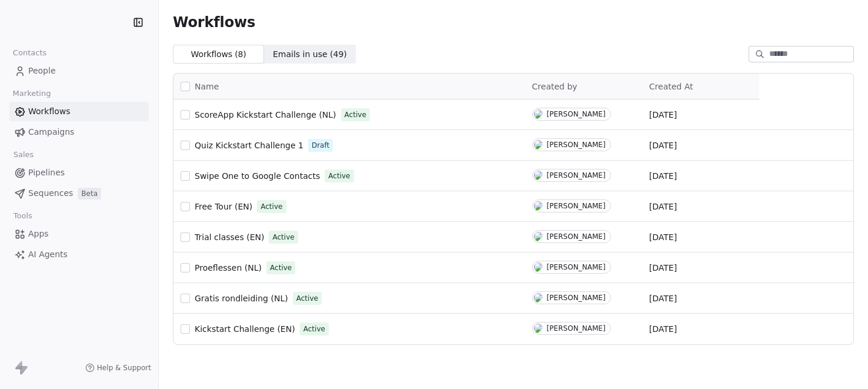 The height and width of the screenshot is (389, 868). What do you see at coordinates (79, 112) in the screenshot?
I see `a: Workflows` at bounding box center [79, 112].